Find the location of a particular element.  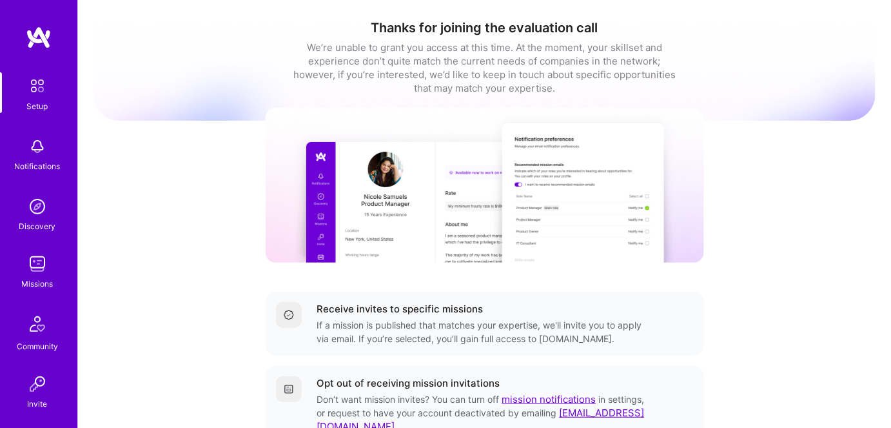

img: bell is located at coordinates (37, 146).